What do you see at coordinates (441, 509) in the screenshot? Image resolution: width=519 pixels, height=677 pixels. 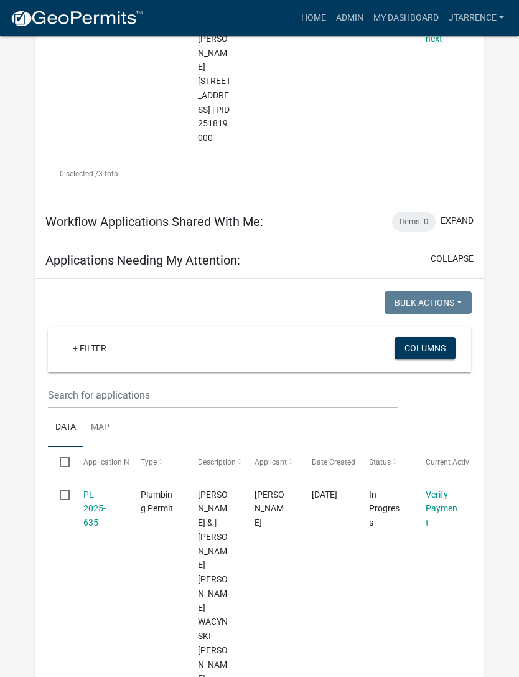 I see `a: Verify Payment` at bounding box center [441, 509].